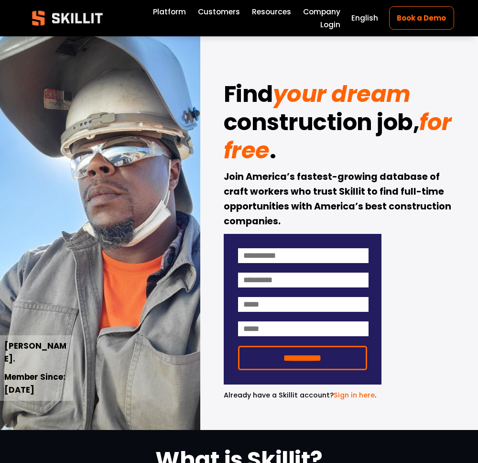 This screenshot has width=478, height=463. Describe the element at coordinates (422, 18) in the screenshot. I see `a: Book a Demo` at that location.